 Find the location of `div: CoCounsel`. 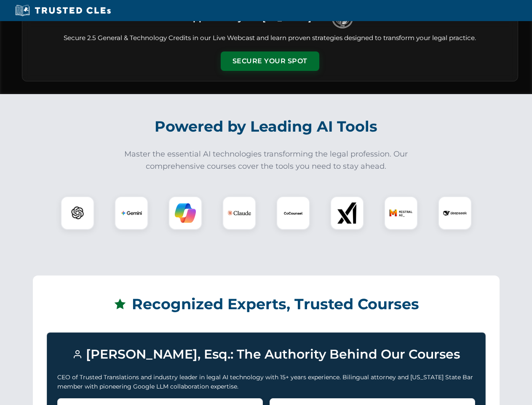

div: CoCounsel is located at coordinates (293, 213).